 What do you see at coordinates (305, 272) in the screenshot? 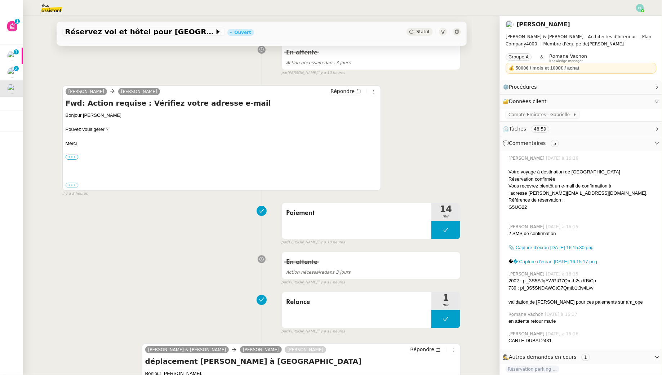
I see `span: Action nécessaire` at bounding box center [305, 272].